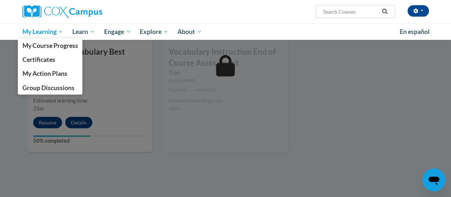  Describe the element at coordinates (62, 12) in the screenshot. I see `img: Cox Campus` at that location.